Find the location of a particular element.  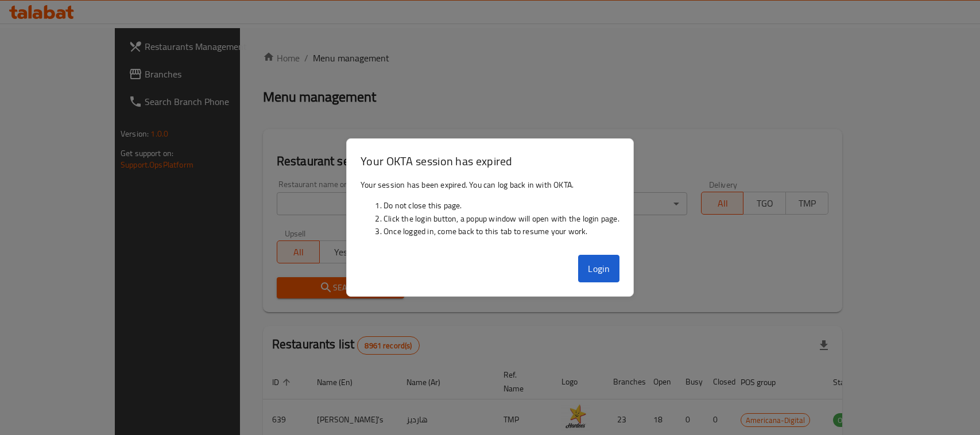

h3: Your OKTA session has expired is located at coordinates (490, 161).